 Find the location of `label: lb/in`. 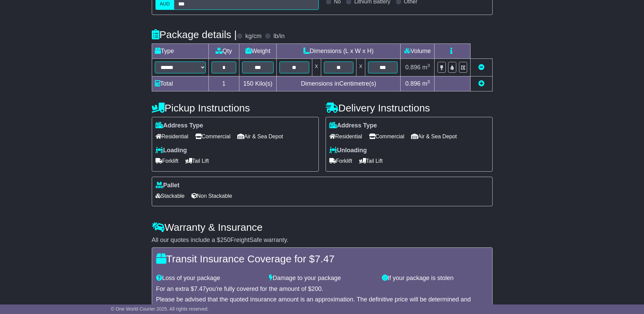

label: lb/in is located at coordinates (279, 36).